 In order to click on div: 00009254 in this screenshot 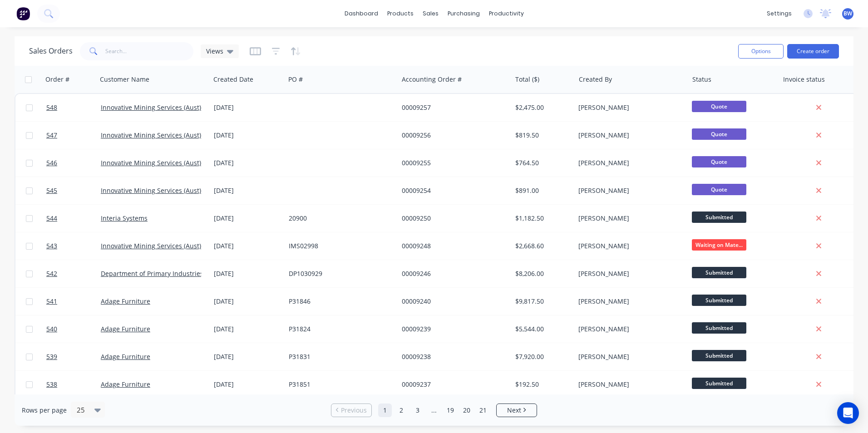, I will do `click(452, 191)`.